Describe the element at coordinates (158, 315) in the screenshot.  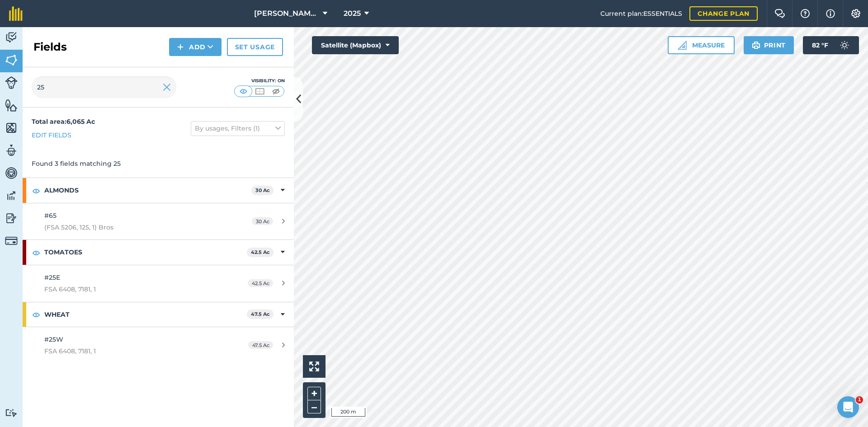
I see `div: WHEAT47.5 Ac` at that location.